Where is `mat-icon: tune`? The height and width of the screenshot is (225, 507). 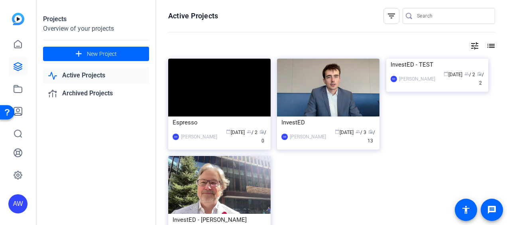 mat-icon: tune is located at coordinates (475, 46).